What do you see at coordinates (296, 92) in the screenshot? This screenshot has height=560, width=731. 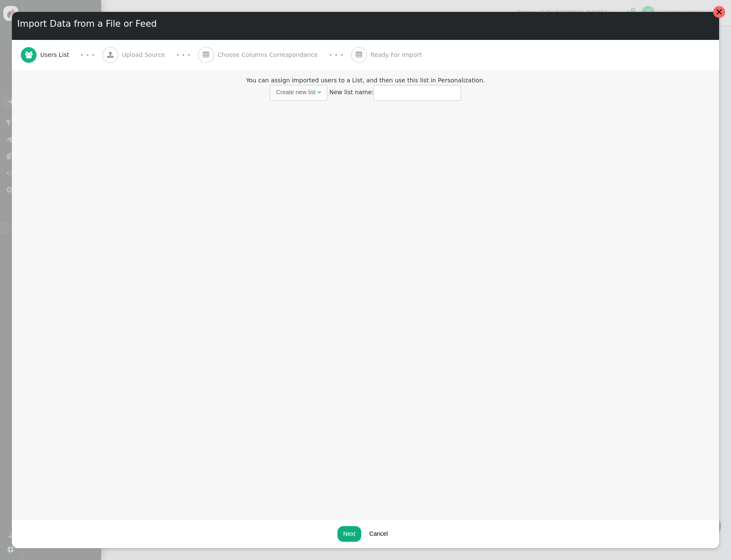 I see `div: Create new list` at bounding box center [296, 92].